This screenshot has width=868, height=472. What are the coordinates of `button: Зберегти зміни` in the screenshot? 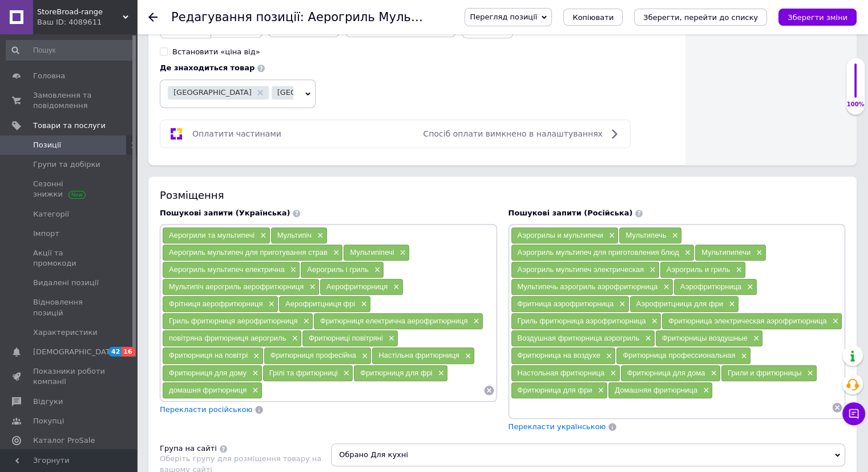 It's located at (817, 17).